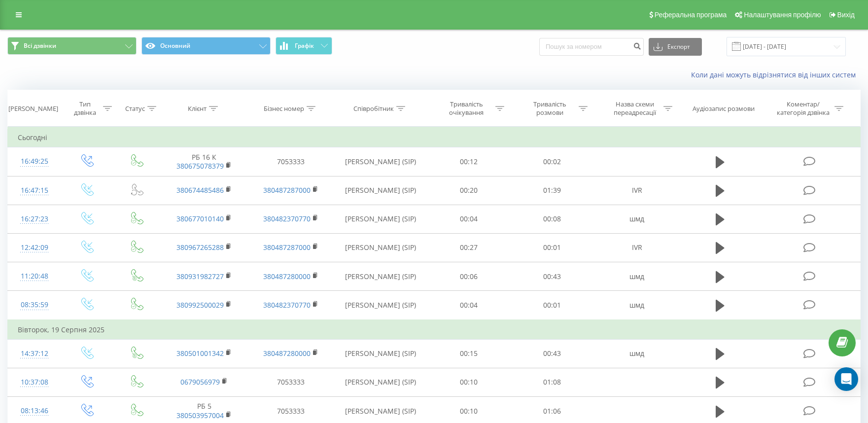 The width and height of the screenshot is (868, 423). What do you see at coordinates (35, 411) in the screenshot?
I see `div: 08:13:46` at bounding box center [35, 411].